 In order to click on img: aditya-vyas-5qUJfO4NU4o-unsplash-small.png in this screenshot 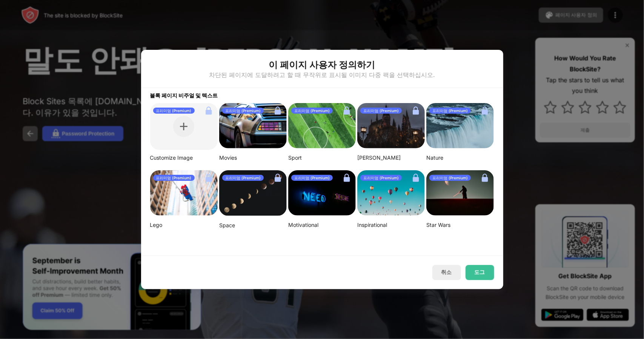, I will do `click(391, 125)`.